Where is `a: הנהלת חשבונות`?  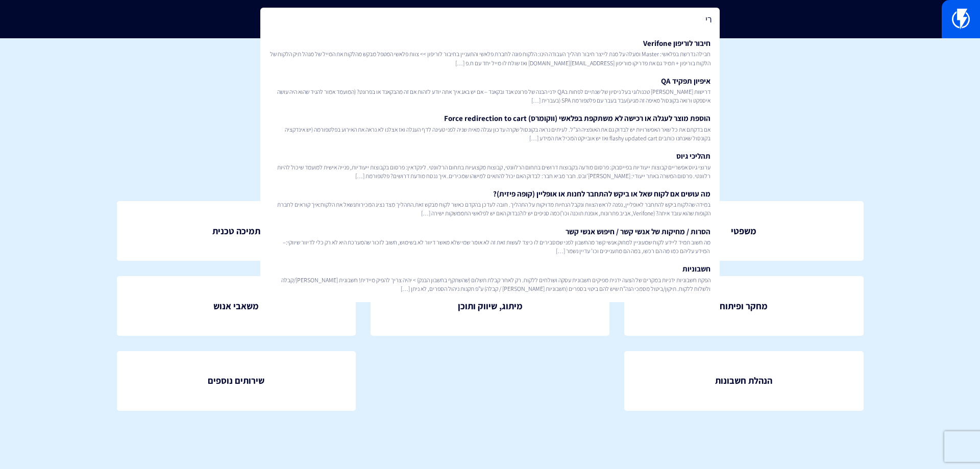
a: הנהלת חשבונות is located at coordinates (743, 381).